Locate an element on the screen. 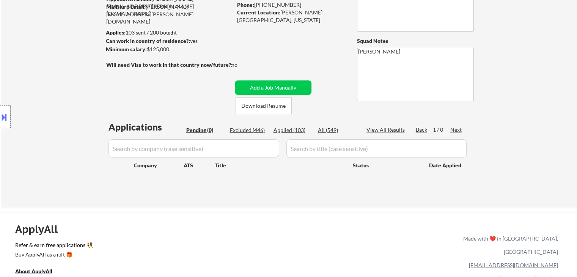  div: Applied (103) is located at coordinates (293, 130).